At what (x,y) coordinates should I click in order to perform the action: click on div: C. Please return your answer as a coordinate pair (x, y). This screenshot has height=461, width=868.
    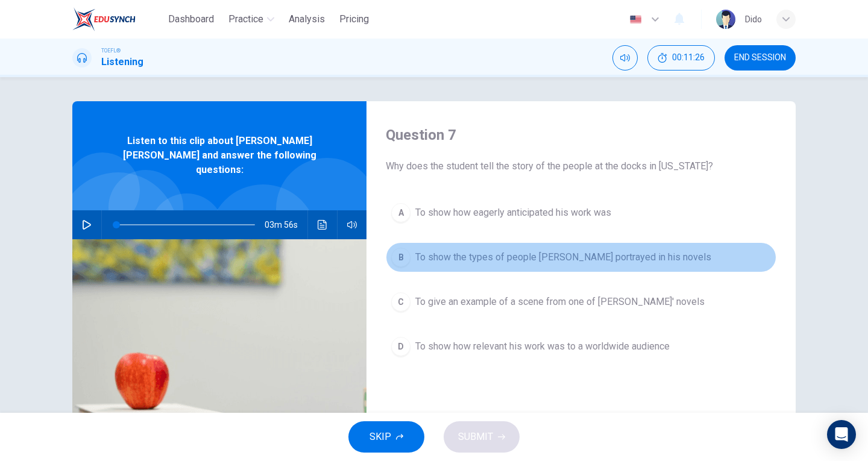
    Looking at the image, I should click on (401, 302).